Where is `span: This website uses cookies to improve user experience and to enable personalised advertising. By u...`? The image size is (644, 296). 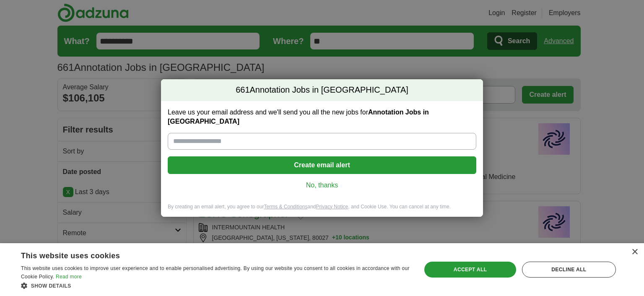 span: This website uses cookies to improve user experience and to enable personalised advertising. By u... is located at coordinates (215, 272).